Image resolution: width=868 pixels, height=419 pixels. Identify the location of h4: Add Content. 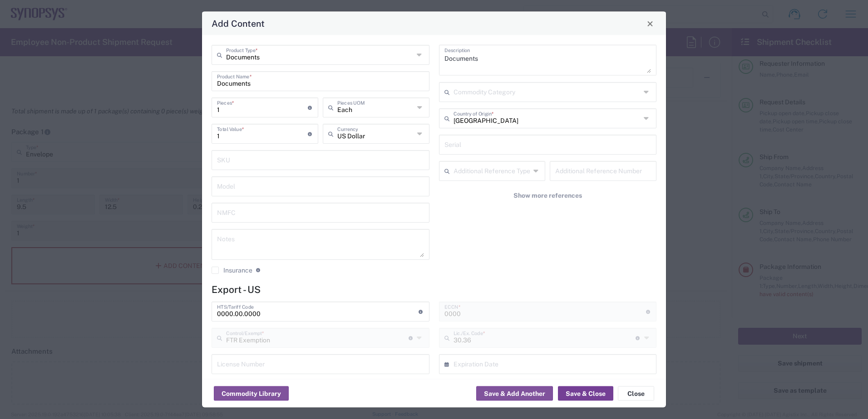
(238, 23).